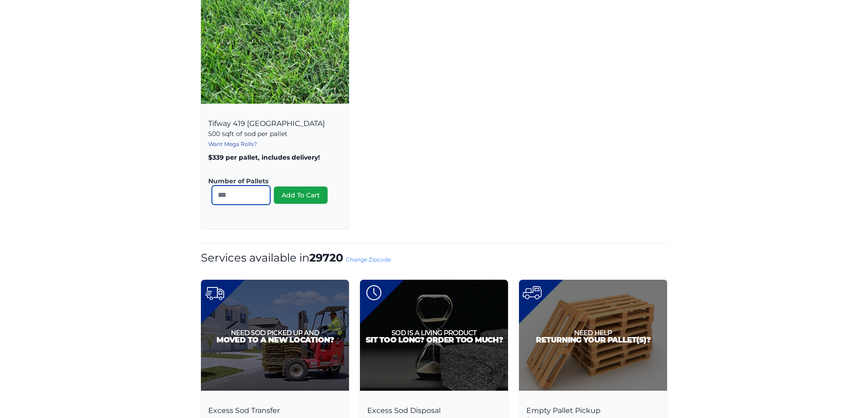  Describe the element at coordinates (301, 195) in the screenshot. I see `button: Add To Cart` at that location.